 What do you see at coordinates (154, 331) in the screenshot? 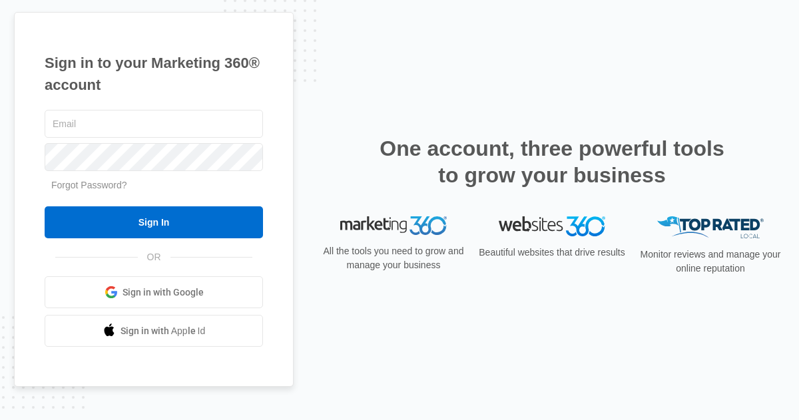
I see `a: Sign in with Apple Id` at bounding box center [154, 331].